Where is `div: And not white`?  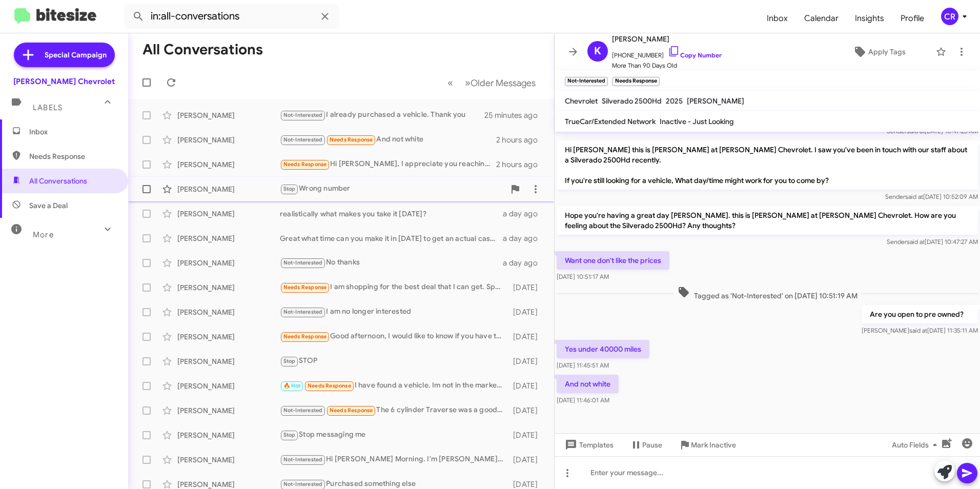 div: And not white is located at coordinates (388, 139).